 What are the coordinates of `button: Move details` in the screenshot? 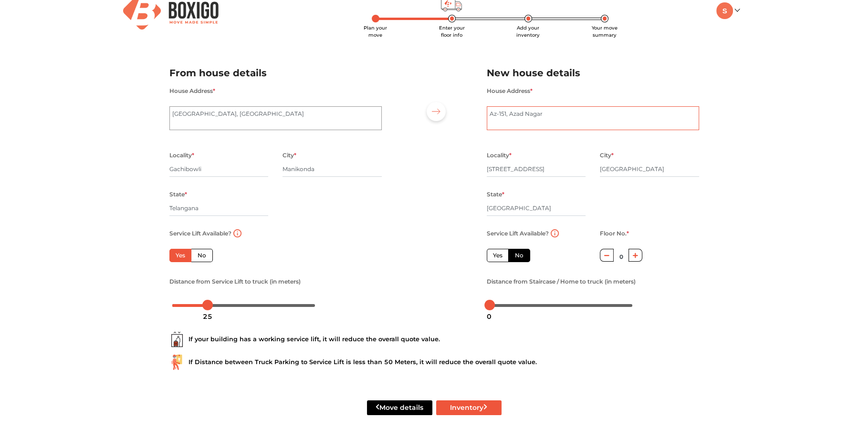 It's located at (399, 408).